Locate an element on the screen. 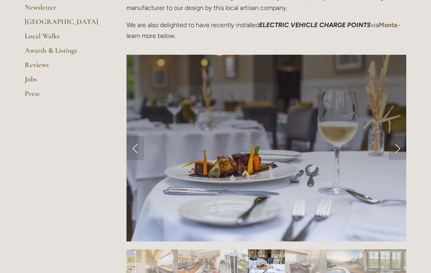 This screenshot has width=431, height=273. a: Next Slide is located at coordinates (398, 148).